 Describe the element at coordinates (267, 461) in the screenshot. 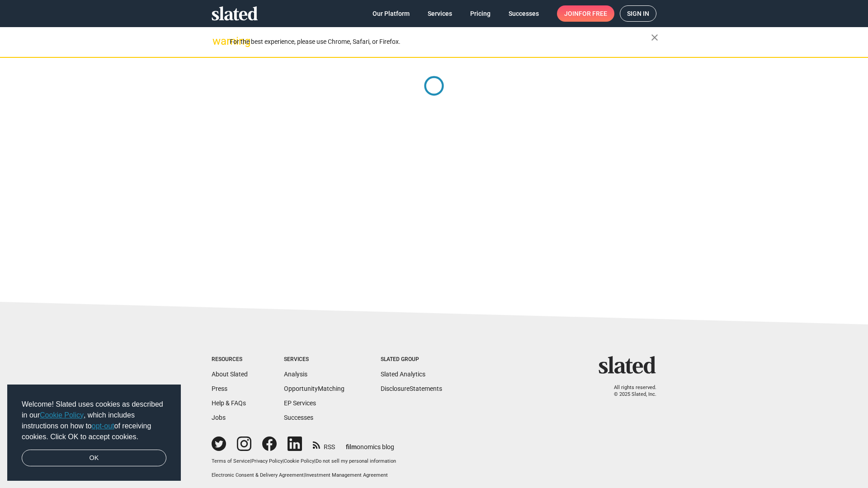

I see `a: Privacy Policy` at that location.